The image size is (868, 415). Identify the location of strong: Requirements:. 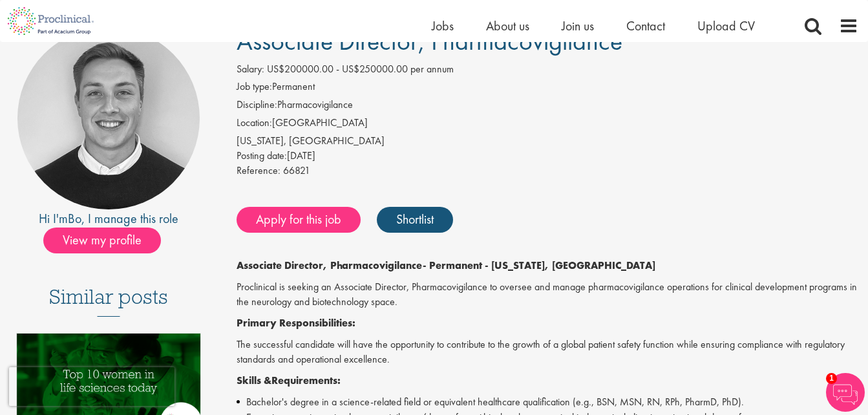
(306, 380).